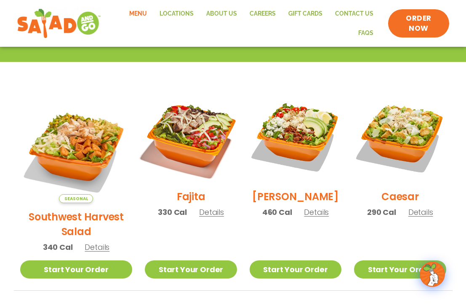  Describe the element at coordinates (400, 136) in the screenshot. I see `img: Product photo for Caesar Salad` at that location.